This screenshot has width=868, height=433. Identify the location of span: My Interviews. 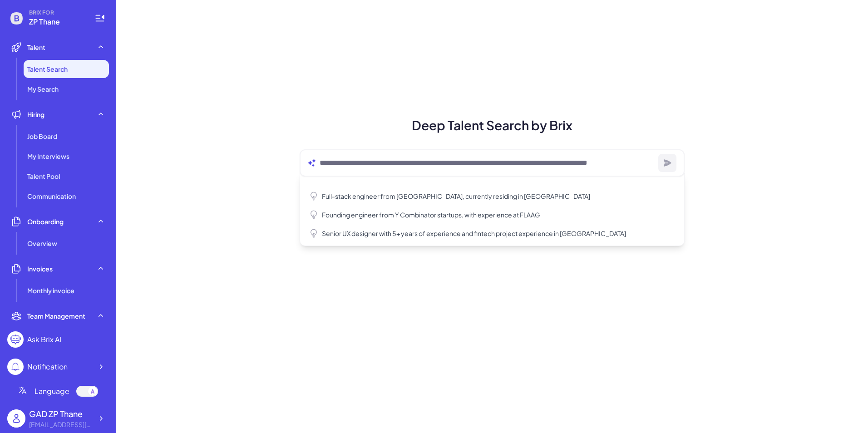
(48, 156).